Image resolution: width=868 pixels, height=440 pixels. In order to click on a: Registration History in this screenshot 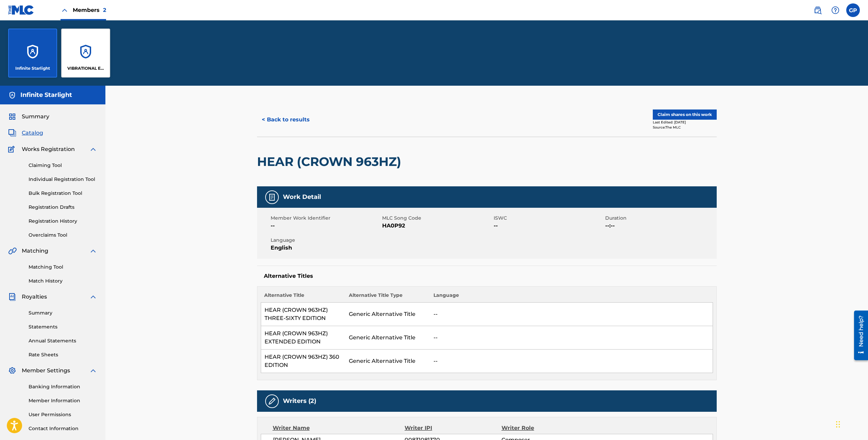, I will do `click(63, 221)`.